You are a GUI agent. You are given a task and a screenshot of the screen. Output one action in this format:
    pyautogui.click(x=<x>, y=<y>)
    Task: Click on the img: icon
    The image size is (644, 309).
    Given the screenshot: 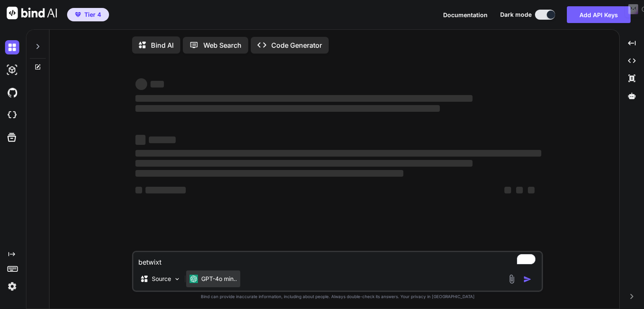 What is the action you would take?
    pyautogui.click(x=527, y=279)
    